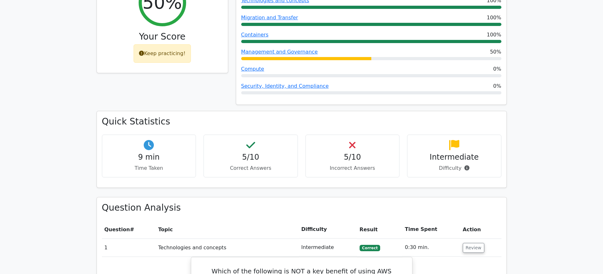  What do you see at coordinates (255, 35) in the screenshot?
I see `a: Containers` at bounding box center [255, 35].